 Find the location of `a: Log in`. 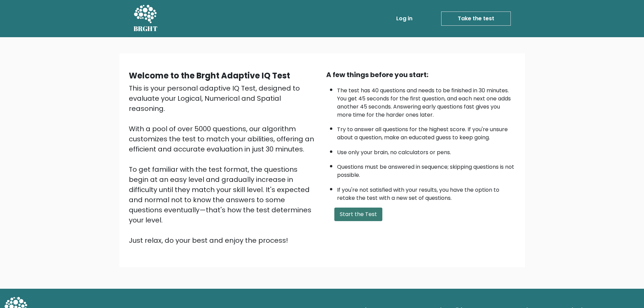

a: Log in is located at coordinates (404, 19).